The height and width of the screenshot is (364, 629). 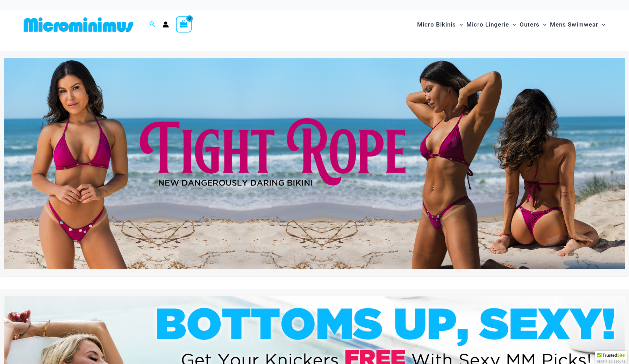 I want to click on span: Micro Bikinis, so click(x=437, y=25).